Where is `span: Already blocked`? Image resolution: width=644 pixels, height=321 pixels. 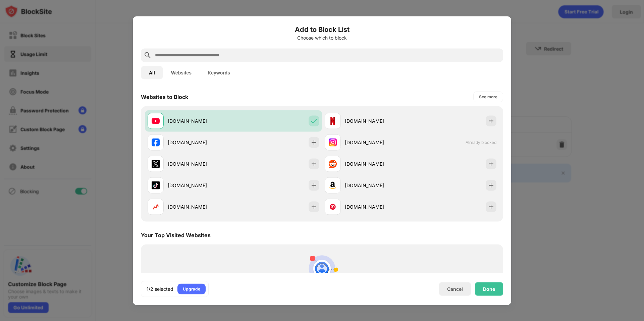
span: Already blocked is located at coordinates (481, 142).